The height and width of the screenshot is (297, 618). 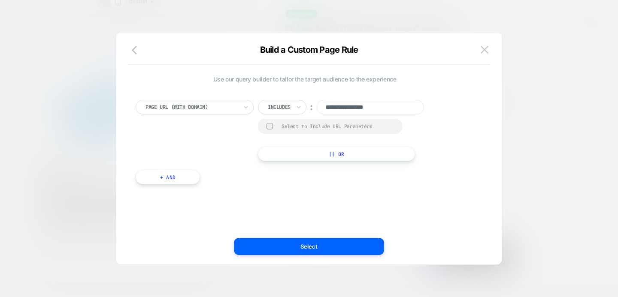 I want to click on button: Select, so click(x=309, y=247).